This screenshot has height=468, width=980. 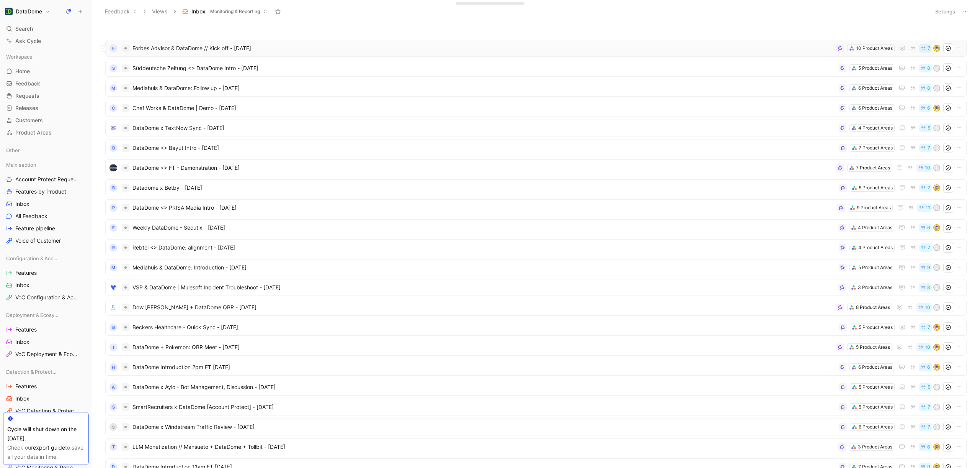 I want to click on div: Configuration & Access, so click(x=46, y=258).